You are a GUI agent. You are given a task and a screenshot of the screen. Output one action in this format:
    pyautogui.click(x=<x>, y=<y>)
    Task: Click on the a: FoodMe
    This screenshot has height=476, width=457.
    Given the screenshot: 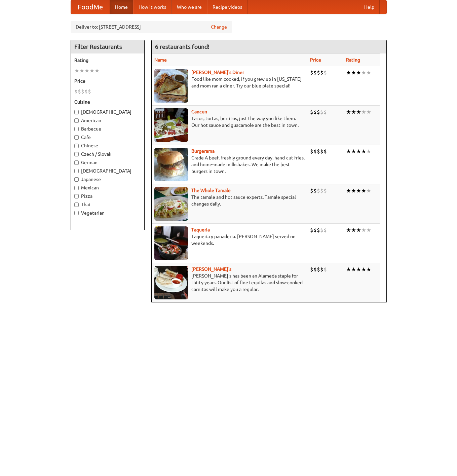 What is the action you would take?
    pyautogui.click(x=90, y=7)
    